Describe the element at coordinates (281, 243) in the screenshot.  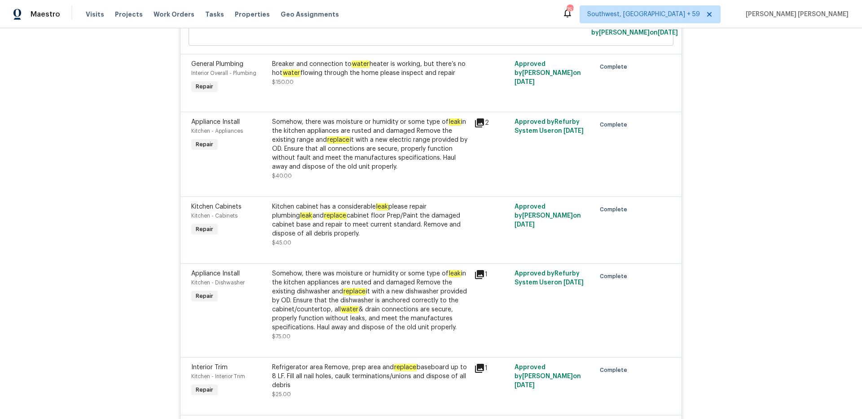
I see `span: $45.00` at that location.